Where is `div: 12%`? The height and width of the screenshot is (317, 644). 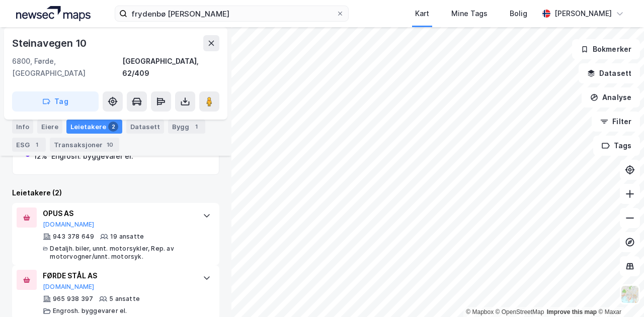 div: 12% is located at coordinates (40, 156).